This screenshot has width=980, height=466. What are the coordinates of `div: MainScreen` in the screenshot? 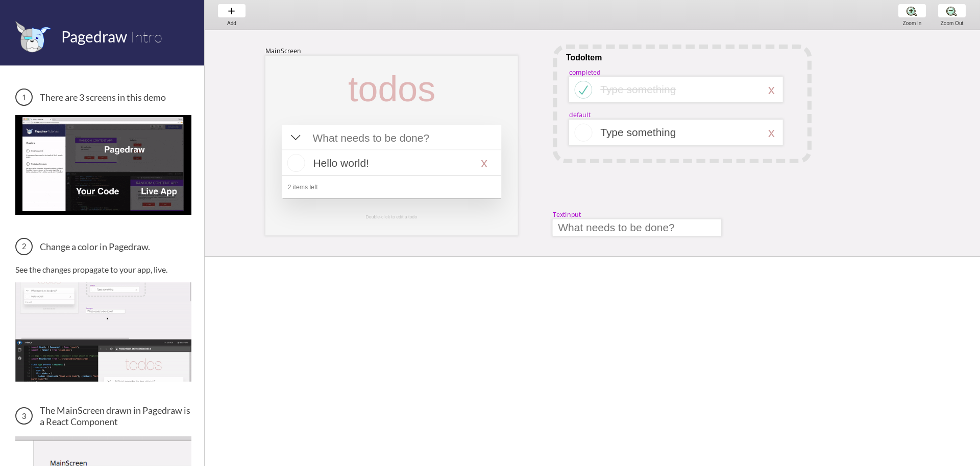 It's located at (283, 51).